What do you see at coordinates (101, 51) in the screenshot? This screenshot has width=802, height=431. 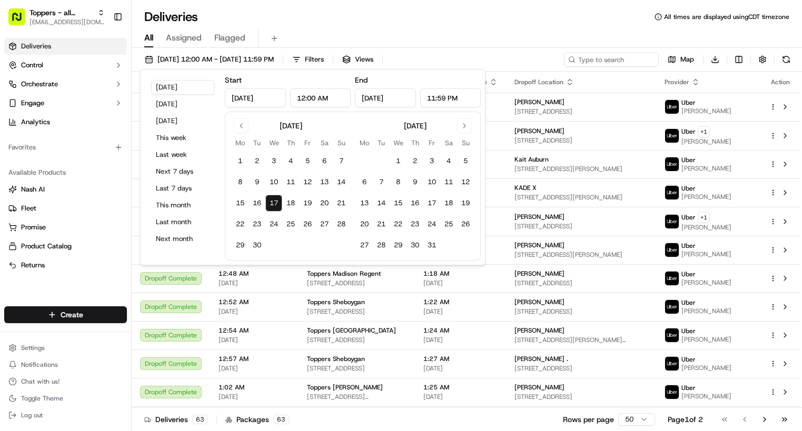 I see `p: Welcome 👋` at bounding box center [101, 51].